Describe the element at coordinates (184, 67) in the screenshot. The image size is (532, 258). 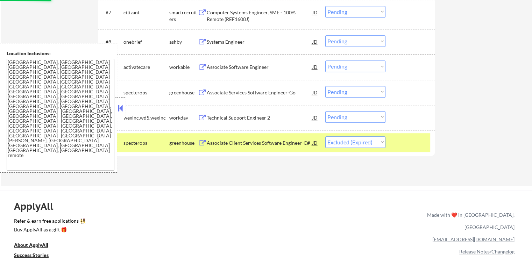
I see `div: workable` at that location.